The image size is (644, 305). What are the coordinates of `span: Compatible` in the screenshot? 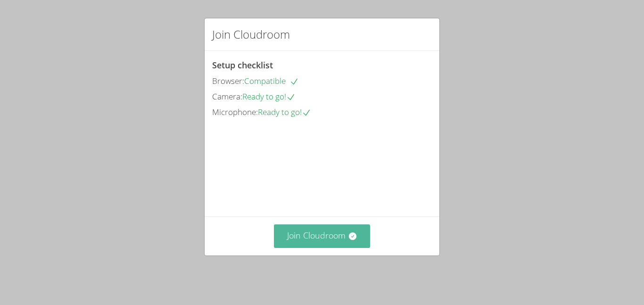 It's located at (272, 81).